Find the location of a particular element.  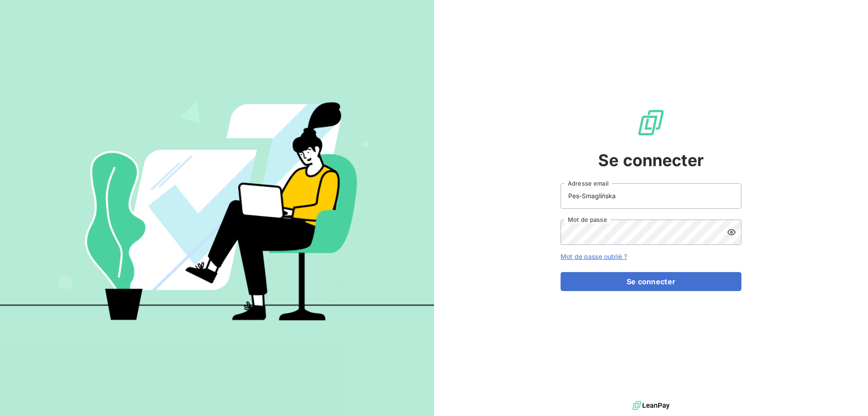

img: Logo LeanPay is located at coordinates (651, 123).